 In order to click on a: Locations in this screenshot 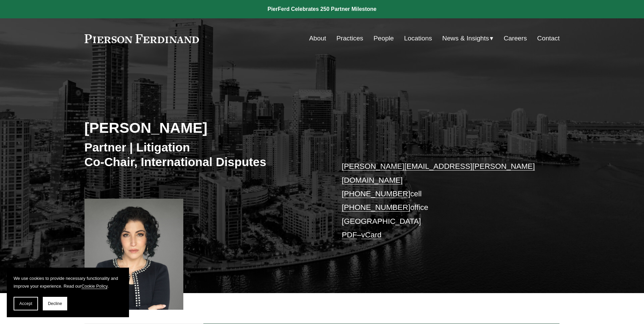, I will do `click(418, 39)`.